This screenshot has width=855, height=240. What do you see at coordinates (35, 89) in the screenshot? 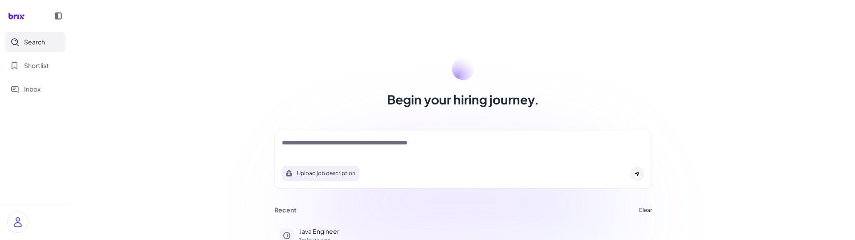
I see `button: Inbox` at bounding box center [35, 89].